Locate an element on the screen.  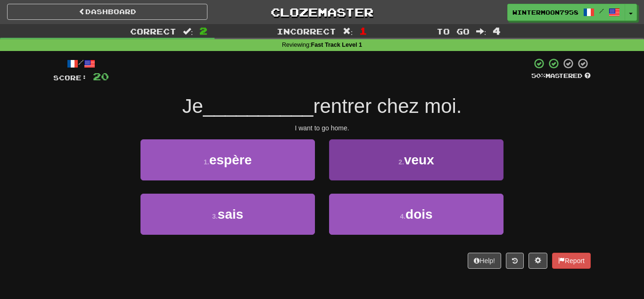
button: Report is located at coordinates (571, 261).